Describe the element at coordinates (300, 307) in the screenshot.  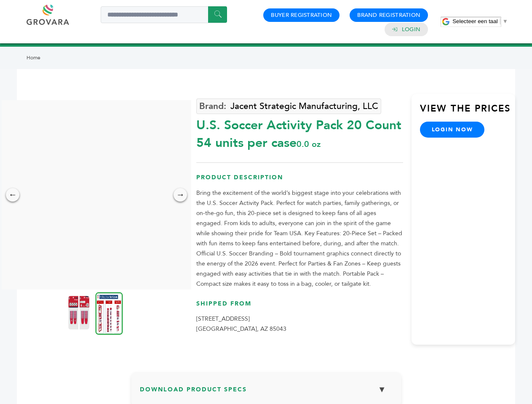
I see `h3: Shipped From` at that location.